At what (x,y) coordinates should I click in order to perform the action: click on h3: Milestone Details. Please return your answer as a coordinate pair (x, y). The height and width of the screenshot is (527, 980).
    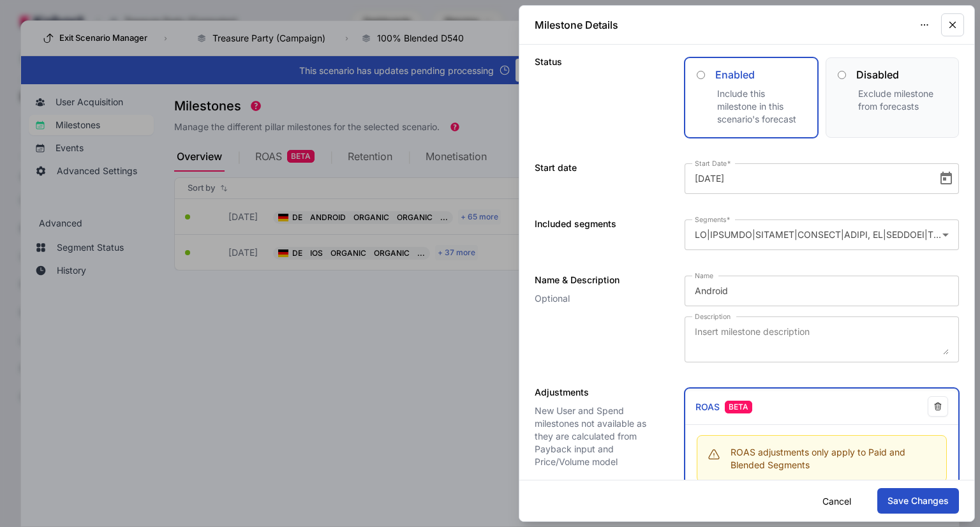
    Looking at the image, I should click on (576, 25).